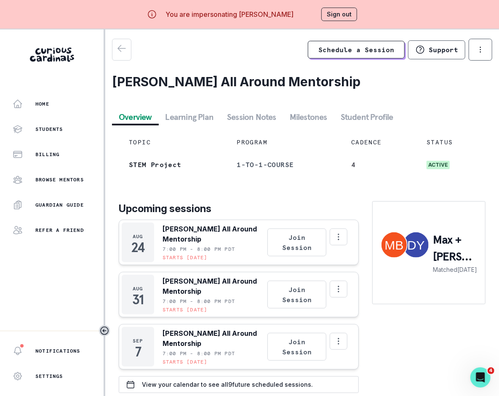 This screenshot has width=499, height=396. I want to click on button: Support, so click(437, 50).